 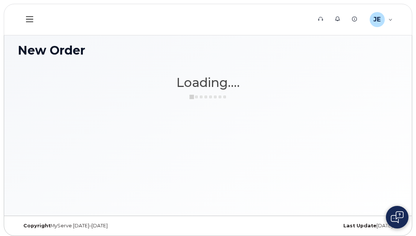 What do you see at coordinates (208, 50) in the screenshot?
I see `h1: New Order` at bounding box center [208, 50].